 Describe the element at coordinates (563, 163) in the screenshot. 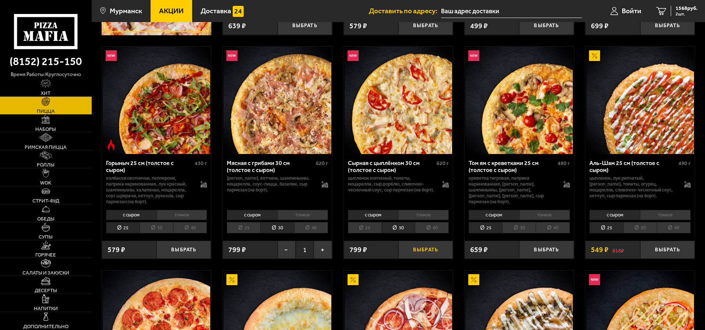

I see `span: 480 г` at that location.